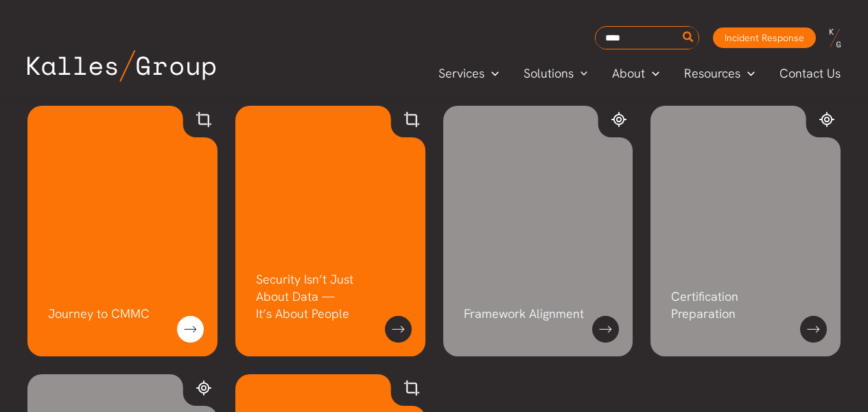 The width and height of the screenshot is (868, 412). Describe the element at coordinates (811, 73) in the screenshot. I see `a: Contact Us` at that location.